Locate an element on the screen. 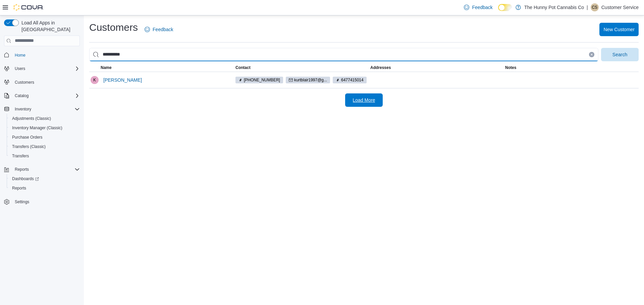 The image size is (644, 305). input: Dark Mode is located at coordinates (505, 7).